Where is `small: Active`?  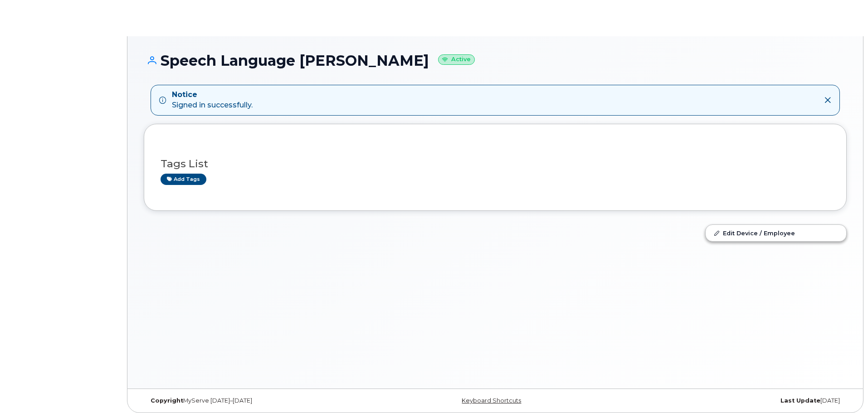
small: Active is located at coordinates (457, 60).